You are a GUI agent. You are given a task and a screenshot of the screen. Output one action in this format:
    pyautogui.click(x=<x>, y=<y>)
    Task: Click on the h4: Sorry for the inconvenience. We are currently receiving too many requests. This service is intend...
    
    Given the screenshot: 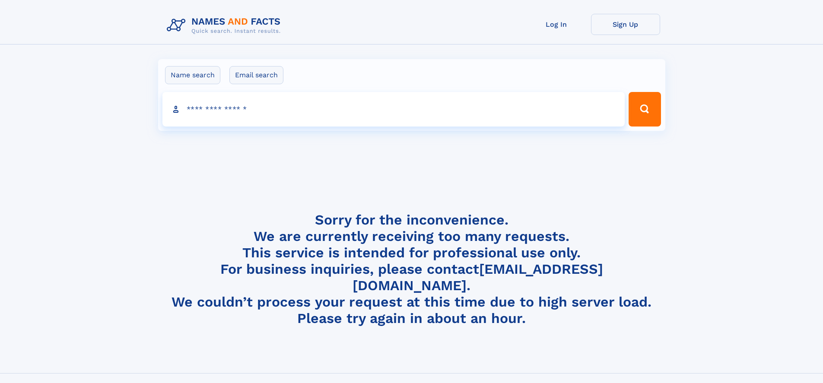 What is the action you would take?
    pyautogui.click(x=412, y=269)
    